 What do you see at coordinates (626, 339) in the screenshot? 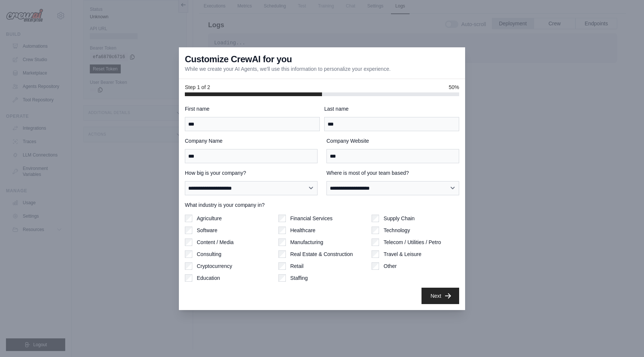
I see `div: Chat Widget` at bounding box center [626, 339].